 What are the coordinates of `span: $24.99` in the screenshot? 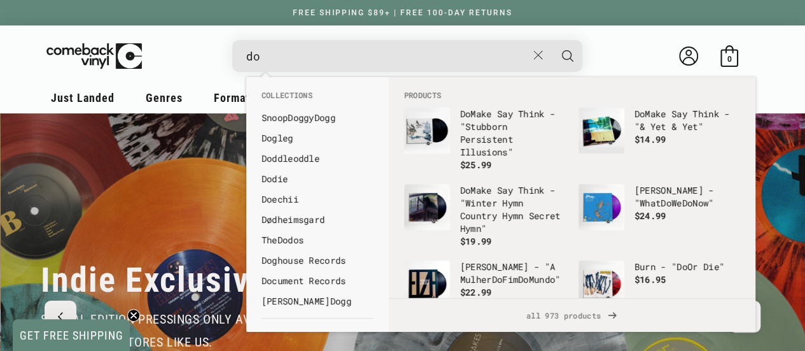 It's located at (650, 215).